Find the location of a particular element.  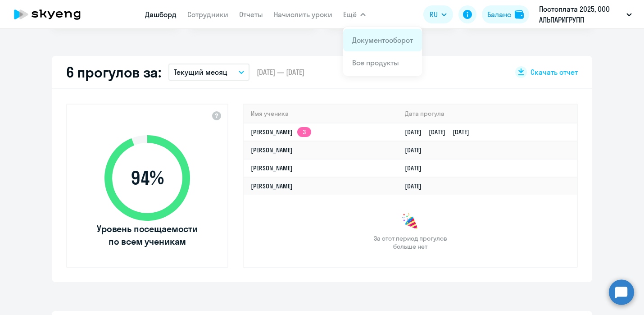

img: congrats is located at coordinates (410, 222).